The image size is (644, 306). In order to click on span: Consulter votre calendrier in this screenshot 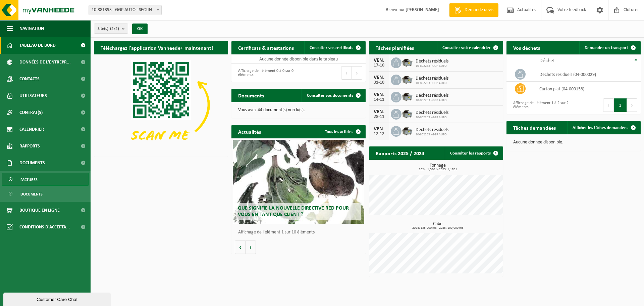, I will do `click(467, 47)`.